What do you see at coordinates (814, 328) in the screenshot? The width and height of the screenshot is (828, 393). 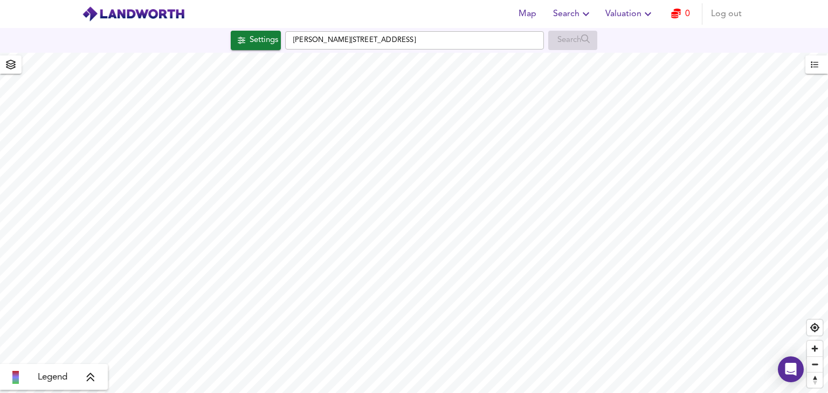 I see `span: Find my location` at bounding box center [814, 328].